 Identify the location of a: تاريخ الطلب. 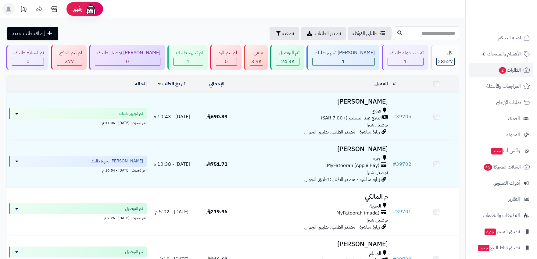
(172, 84).